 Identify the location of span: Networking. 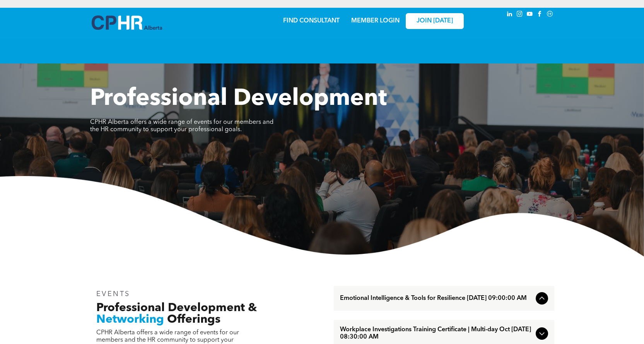
(130, 319).